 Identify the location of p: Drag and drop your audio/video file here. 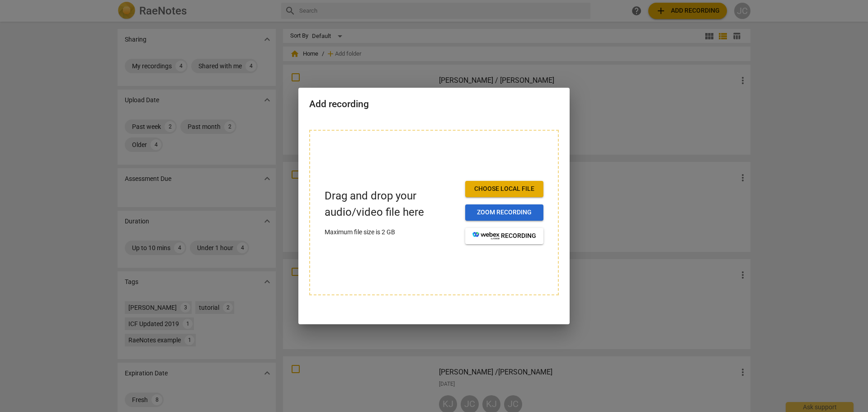
(391, 204).